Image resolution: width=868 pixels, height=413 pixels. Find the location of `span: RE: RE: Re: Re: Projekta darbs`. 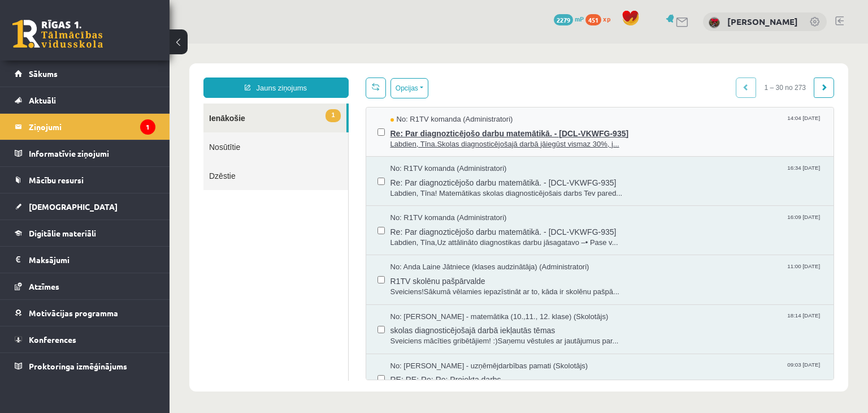

span: RE: RE: Re: Re: Projekta darbs is located at coordinates (436, 334).